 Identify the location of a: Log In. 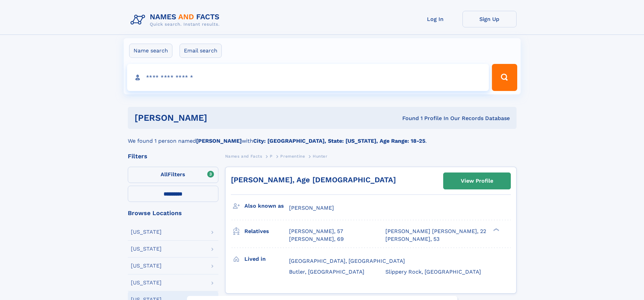
(435, 19).